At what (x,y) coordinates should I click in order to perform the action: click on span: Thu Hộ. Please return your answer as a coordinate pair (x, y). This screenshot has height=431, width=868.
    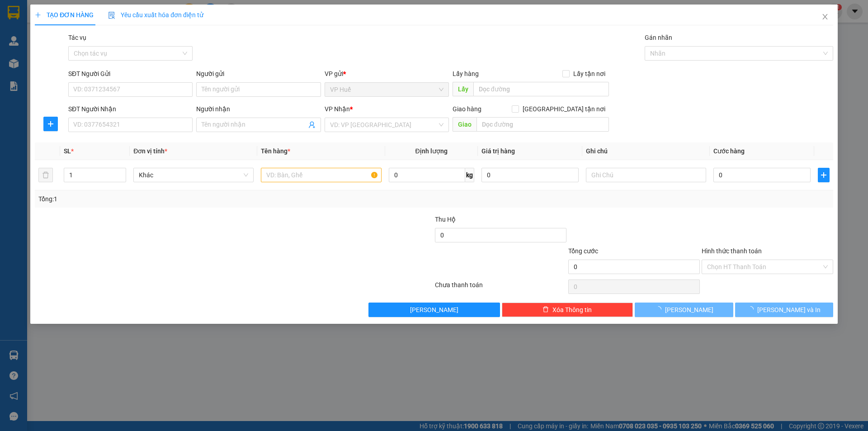
    Looking at the image, I should click on (445, 219).